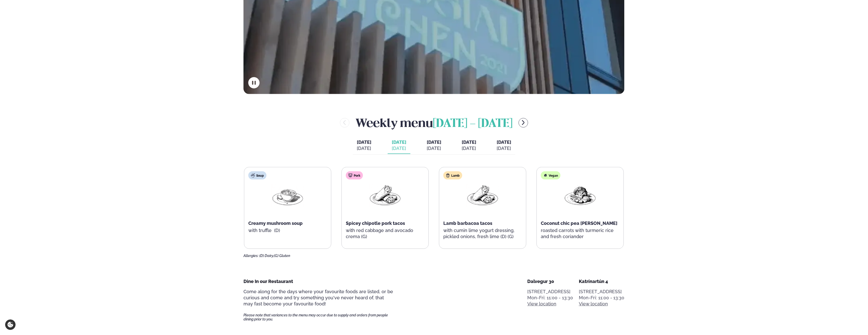  Describe the element at coordinates (453, 175) in the screenshot. I see `div: Lamb` at that location.